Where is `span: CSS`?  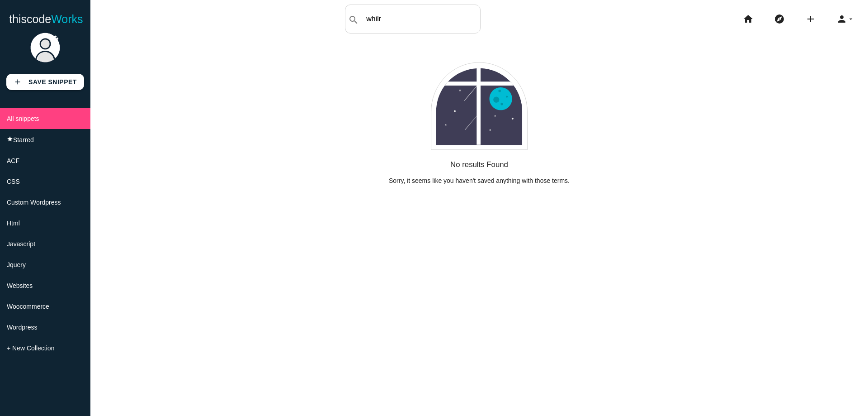
span: CSS is located at coordinates (13, 181).